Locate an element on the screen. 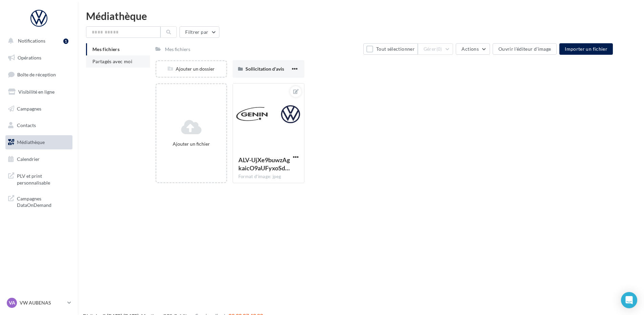  button: Filtrer par is located at coordinates (200, 32).